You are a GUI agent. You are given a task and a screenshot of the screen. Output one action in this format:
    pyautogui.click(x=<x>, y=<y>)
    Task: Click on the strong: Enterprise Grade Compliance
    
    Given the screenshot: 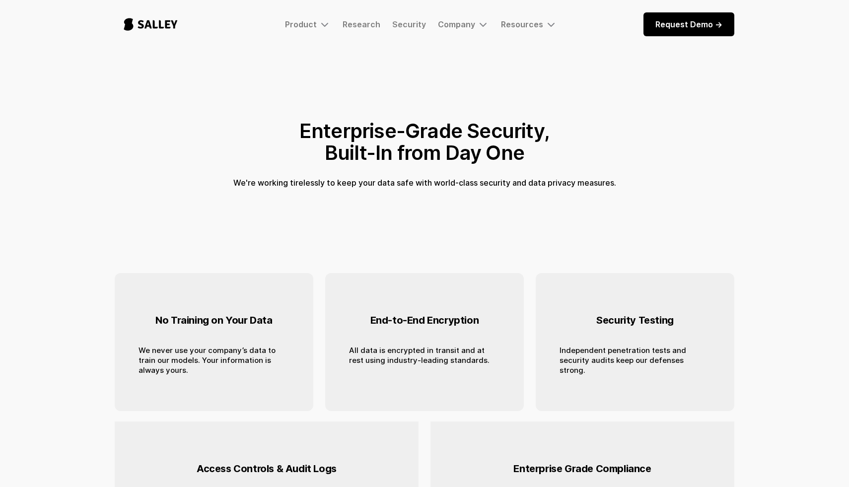 What is the action you would take?
    pyautogui.click(x=582, y=469)
    